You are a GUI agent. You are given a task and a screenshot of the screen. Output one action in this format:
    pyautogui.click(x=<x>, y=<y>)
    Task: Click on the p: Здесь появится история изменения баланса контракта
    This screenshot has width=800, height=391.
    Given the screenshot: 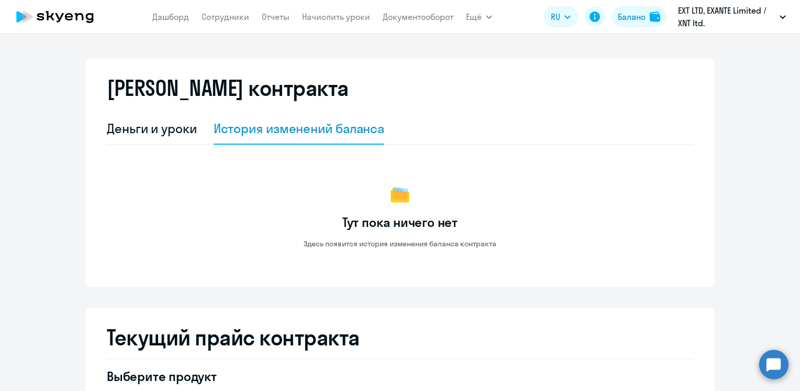 What is the action you would take?
    pyautogui.click(x=400, y=244)
    